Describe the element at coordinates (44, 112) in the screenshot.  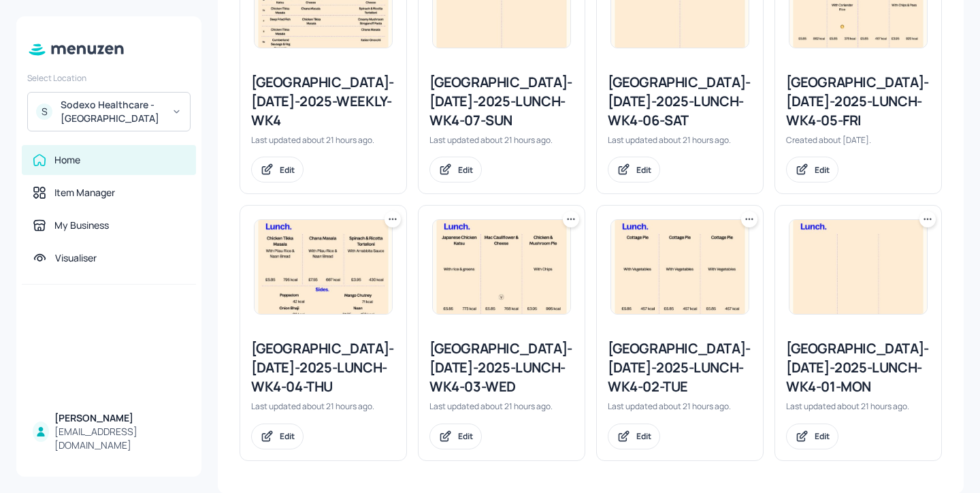
I see `div: S` at that location.